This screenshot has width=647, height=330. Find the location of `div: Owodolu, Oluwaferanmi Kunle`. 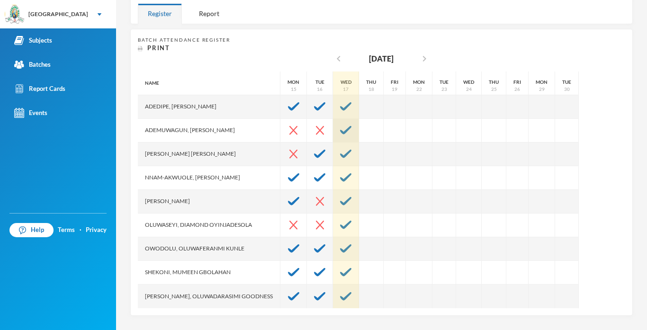

div: Owodolu, Oluwaferanmi Kunle is located at coordinates (209, 249).